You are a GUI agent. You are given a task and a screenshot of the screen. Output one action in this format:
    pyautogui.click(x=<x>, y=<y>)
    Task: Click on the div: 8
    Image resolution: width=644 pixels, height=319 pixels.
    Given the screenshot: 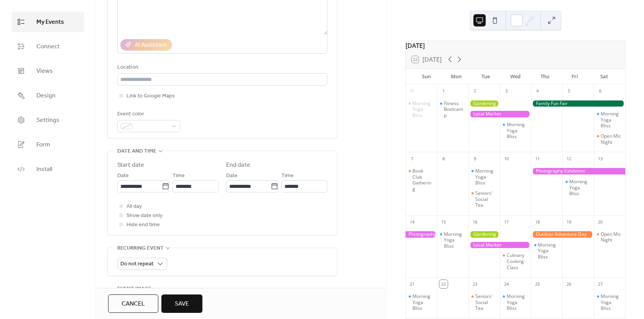 What is the action you would take?
    pyautogui.click(x=444, y=159)
    